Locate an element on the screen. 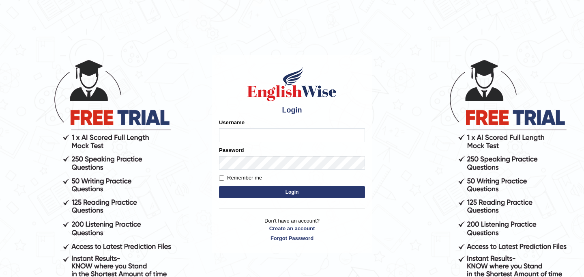  a: Create an account is located at coordinates (292, 228).